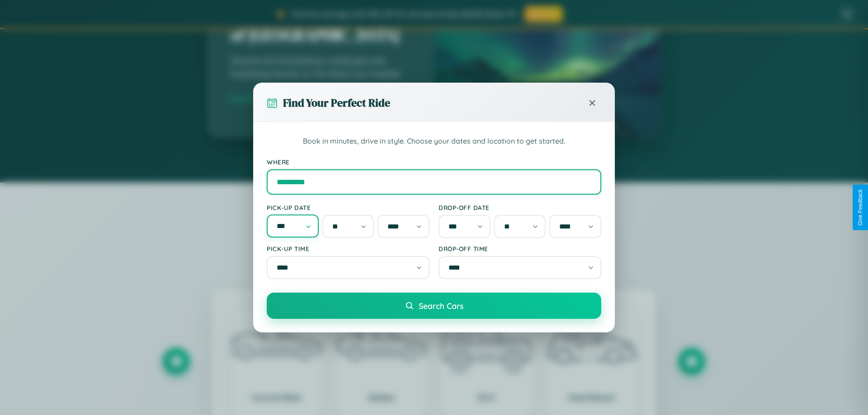 Image resolution: width=868 pixels, height=415 pixels. Describe the element at coordinates (434, 162) in the screenshot. I see `label: Where` at that location.